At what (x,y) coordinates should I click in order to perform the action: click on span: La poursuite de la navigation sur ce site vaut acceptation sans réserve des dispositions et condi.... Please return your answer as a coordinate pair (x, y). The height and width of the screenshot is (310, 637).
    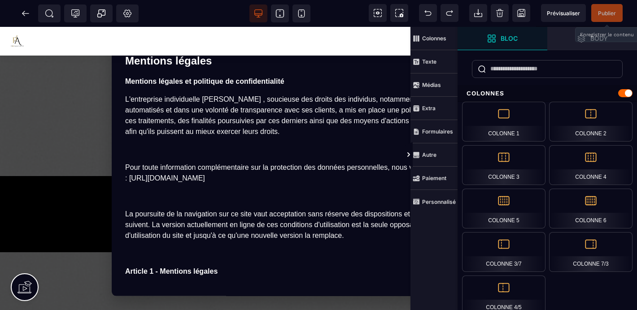
    Looking at the image, I should click on (311, 198).